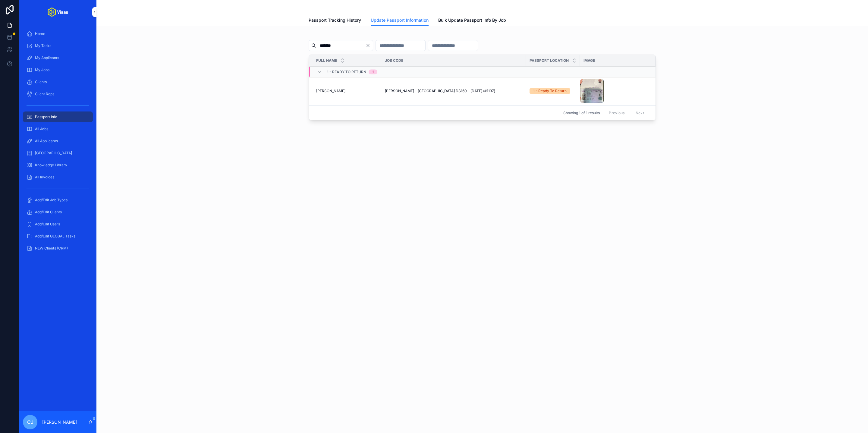  I want to click on span: Add/Edit Clients, so click(48, 212).